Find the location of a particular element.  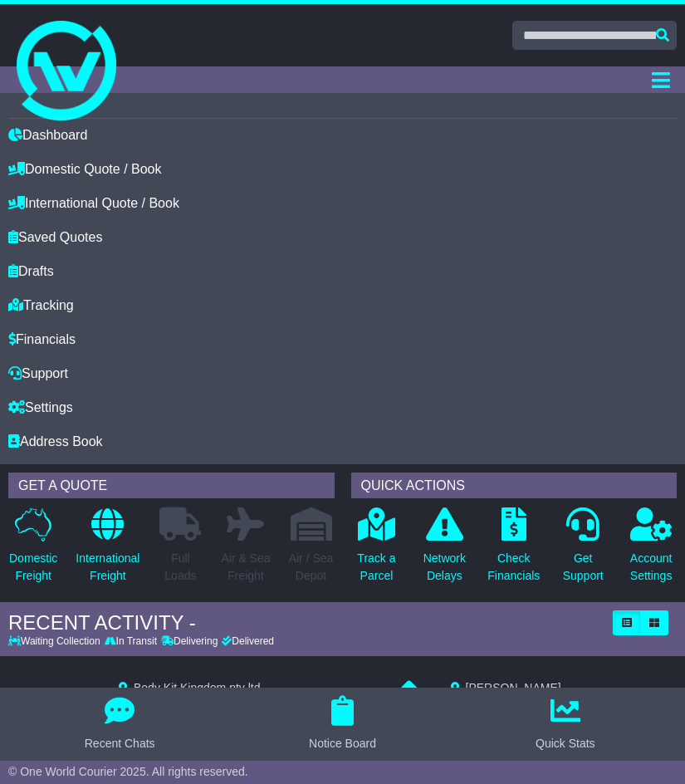

a: Drafts is located at coordinates (31, 270).